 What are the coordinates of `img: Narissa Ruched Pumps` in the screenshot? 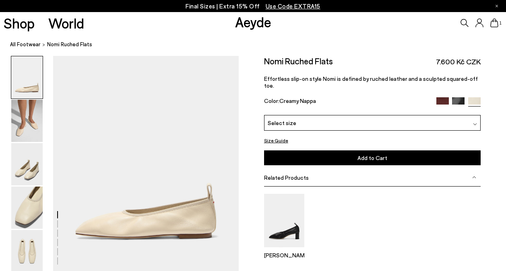 It's located at (284, 221).